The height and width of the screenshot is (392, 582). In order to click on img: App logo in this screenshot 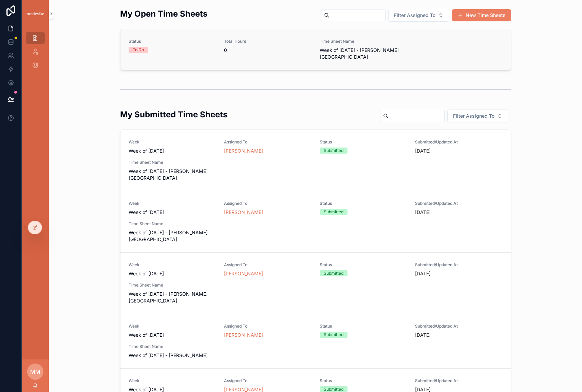, I will do `click(35, 13)`.